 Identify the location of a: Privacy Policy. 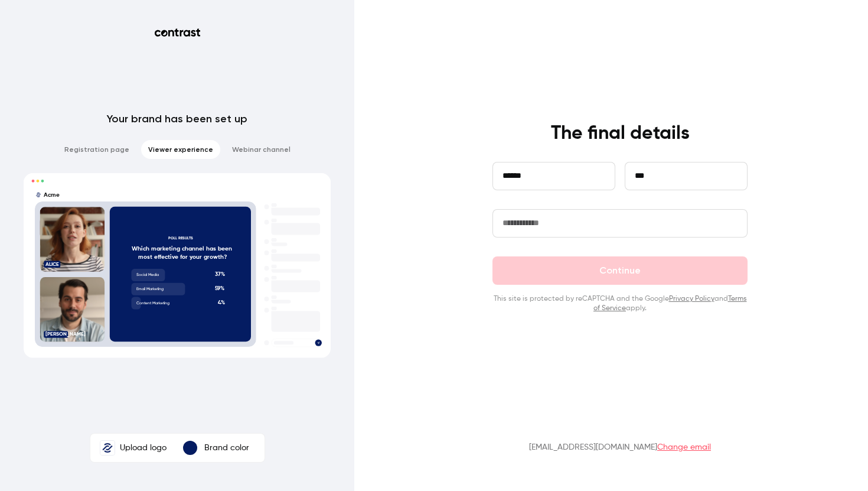
(691, 299).